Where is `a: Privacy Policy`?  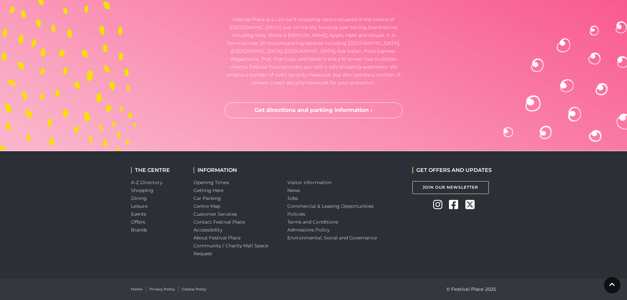 a: Privacy Policy is located at coordinates (162, 289).